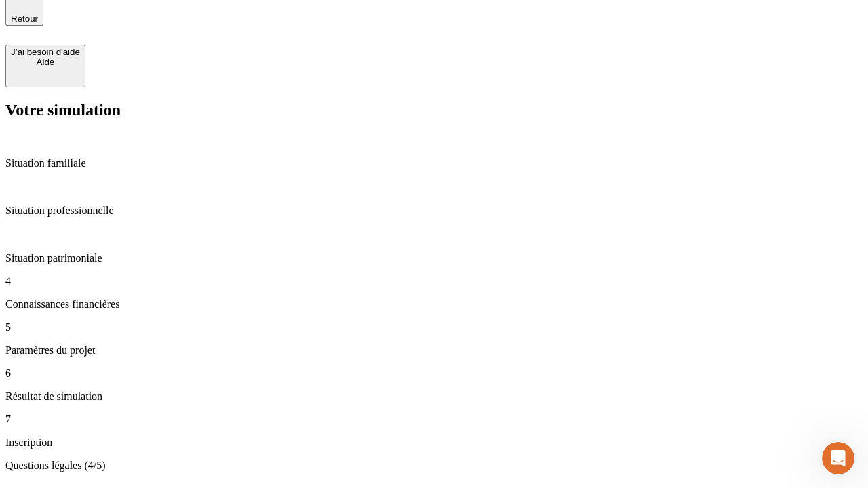 This screenshot has width=868, height=488. Describe the element at coordinates (434, 110) in the screenshot. I see `h2: Votre simulation` at that location.